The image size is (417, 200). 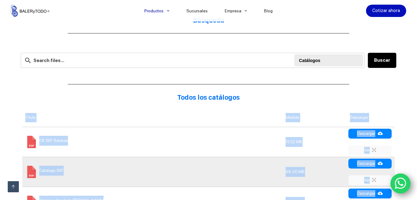 What do you see at coordinates (193, 60) in the screenshot?
I see `input: Search files...` at bounding box center [193, 60].